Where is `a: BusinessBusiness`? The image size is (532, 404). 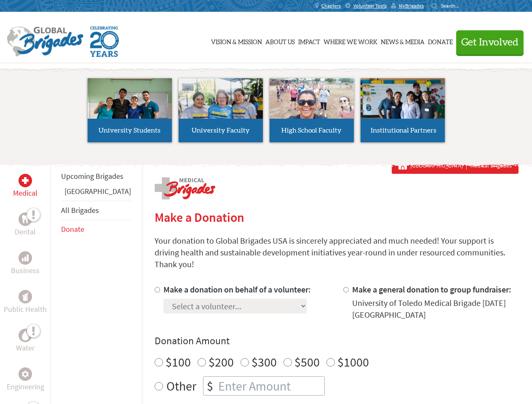
a: BusinessBusiness is located at coordinates (26, 264).